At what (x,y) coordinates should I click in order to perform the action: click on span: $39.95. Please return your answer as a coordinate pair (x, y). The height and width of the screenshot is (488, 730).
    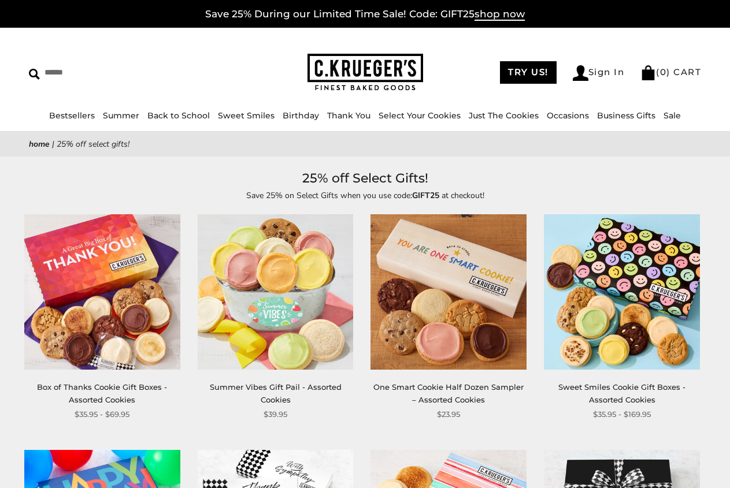
    Looking at the image, I should click on (275, 414).